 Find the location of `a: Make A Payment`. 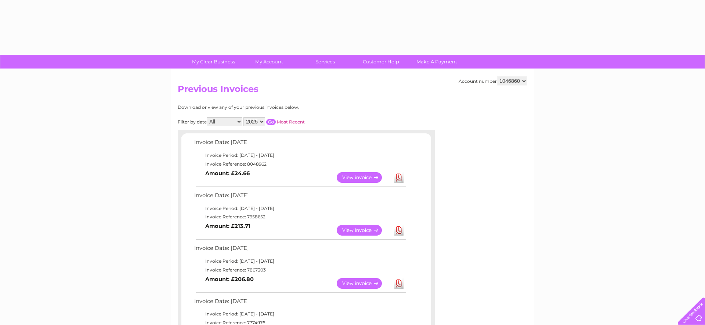

a: Make A Payment is located at coordinates (436, 62).